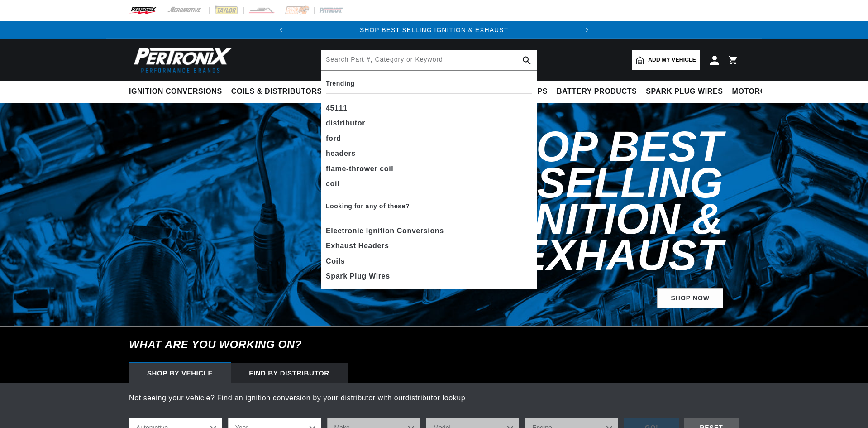 Image resolution: width=868 pixels, height=428 pixels. What do you see at coordinates (336, 262) in the screenshot?
I see `span: Coils` at bounding box center [336, 262].